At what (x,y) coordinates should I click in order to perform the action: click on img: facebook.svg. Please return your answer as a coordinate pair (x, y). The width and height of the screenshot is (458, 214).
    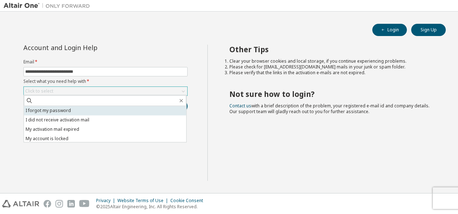
    Looking at the image, I should click on (47, 204).